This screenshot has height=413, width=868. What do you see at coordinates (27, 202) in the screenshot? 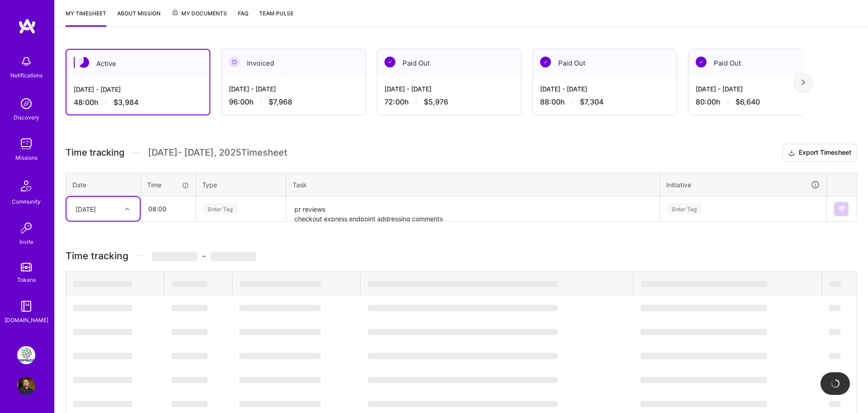
I see `div: Community` at bounding box center [27, 202].